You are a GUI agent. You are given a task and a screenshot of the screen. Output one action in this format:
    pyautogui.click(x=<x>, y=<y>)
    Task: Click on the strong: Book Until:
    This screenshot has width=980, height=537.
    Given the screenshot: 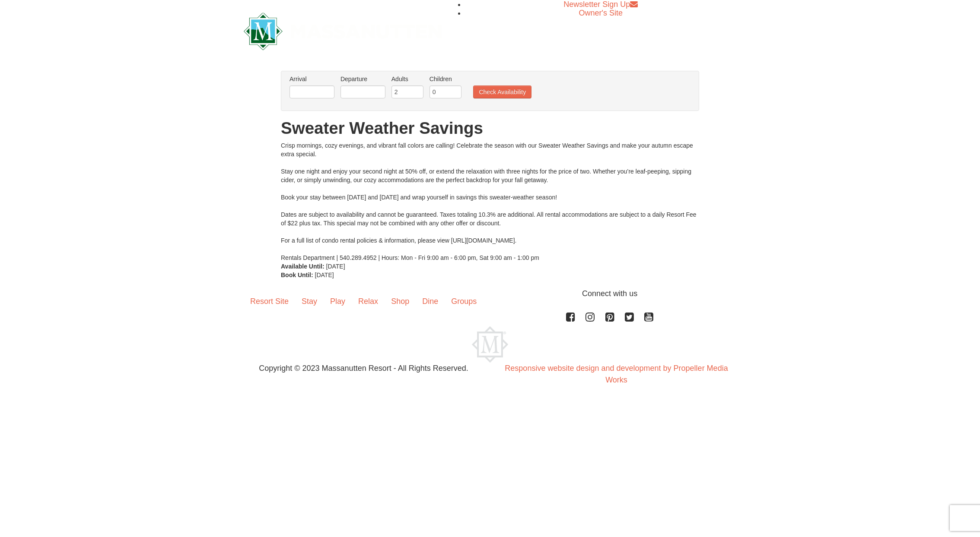 What is the action you would take?
    pyautogui.click(x=297, y=275)
    